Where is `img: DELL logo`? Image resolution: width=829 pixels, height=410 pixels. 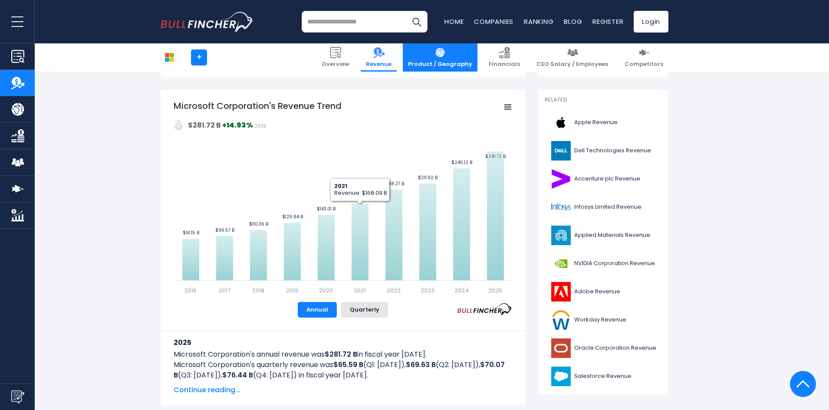 img: DELL logo is located at coordinates (561, 151).